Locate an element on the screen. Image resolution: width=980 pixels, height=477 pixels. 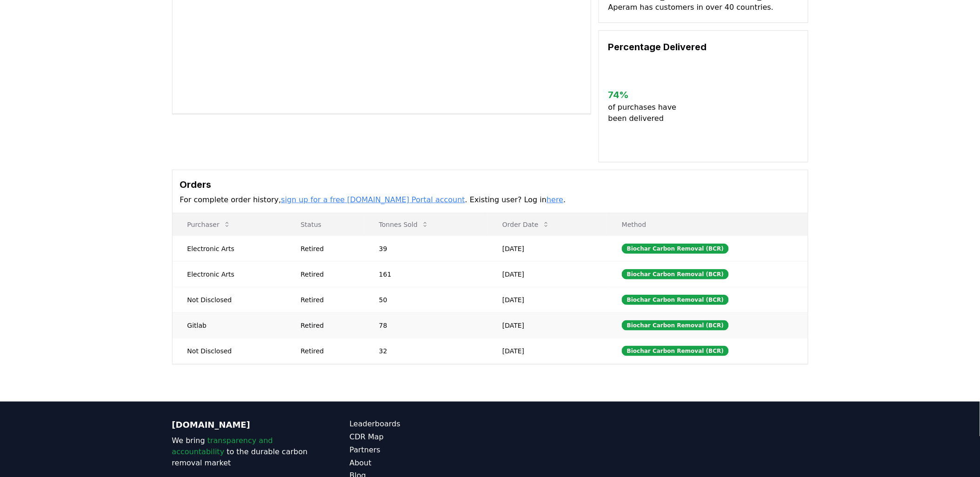
button: Tonnes Sold is located at coordinates (404, 224).